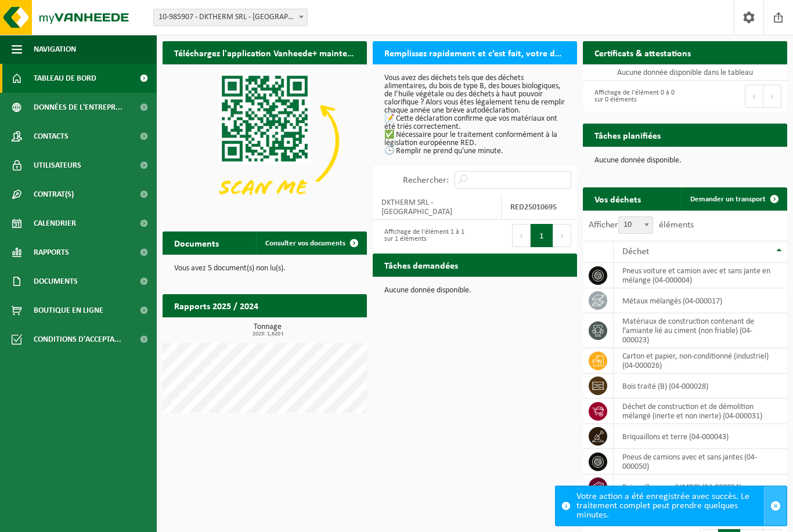  I want to click on strong: RED25010695, so click(534, 207).